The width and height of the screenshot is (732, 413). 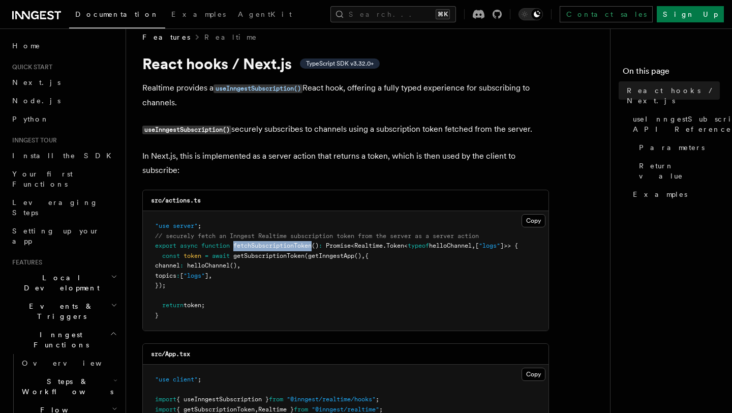 What do you see at coordinates (74, 363) in the screenshot?
I see `span: Overview` at bounding box center [74, 363].